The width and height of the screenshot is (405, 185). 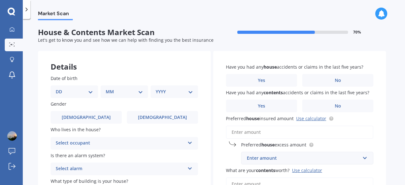 I want to click on span: Is there an alarm system?, so click(x=78, y=155).